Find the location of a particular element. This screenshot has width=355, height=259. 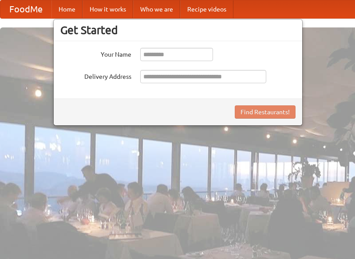

label: Your Name is located at coordinates (96, 53).